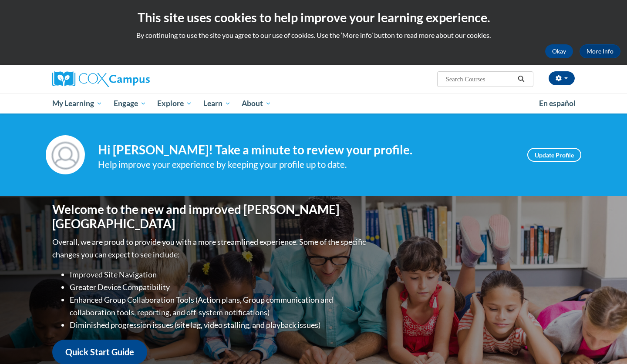 The height and width of the screenshot is (364, 627). I want to click on span: About, so click(257, 104).